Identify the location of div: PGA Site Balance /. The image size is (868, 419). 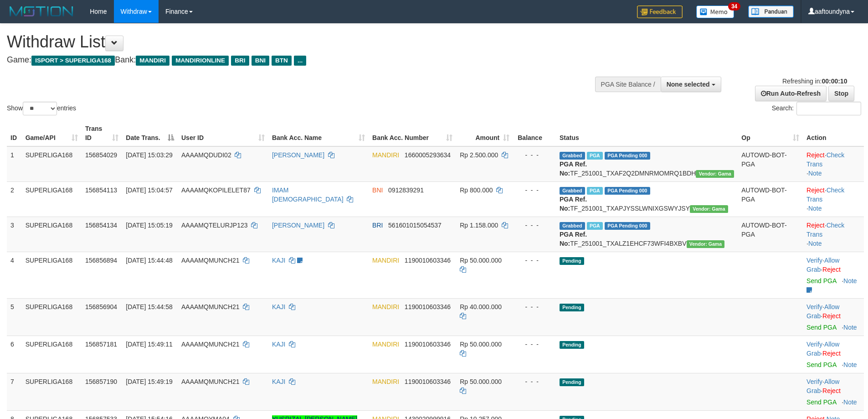
(628, 85).